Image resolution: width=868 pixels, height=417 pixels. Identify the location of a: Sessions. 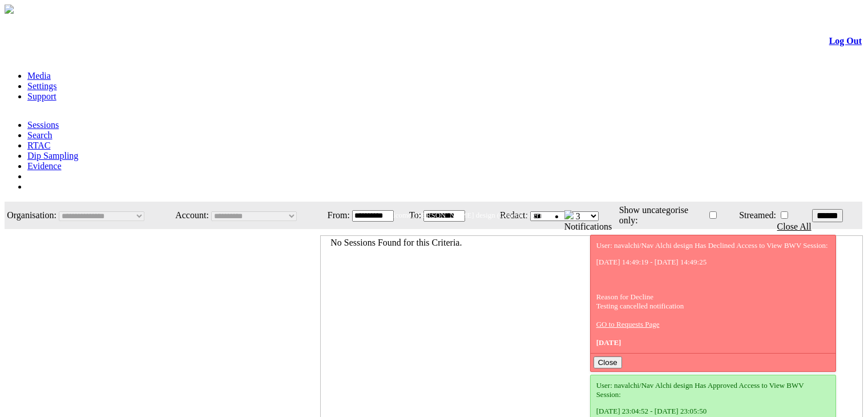
(43, 125).